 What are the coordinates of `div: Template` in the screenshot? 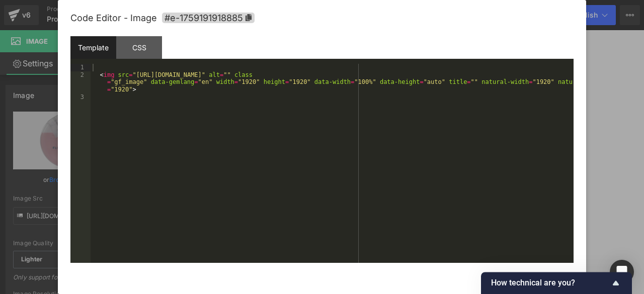 It's located at (93, 47).